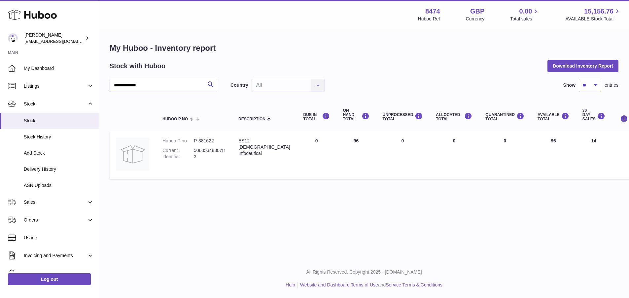  Describe the element at coordinates (598, 11) in the screenshot. I see `span: 15,156.76` at that location.